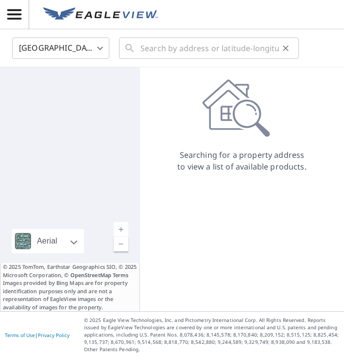  What do you see at coordinates (242, 161) in the screenshot?
I see `p: Searching for a property address to view a list of available products.` at bounding box center [242, 161].